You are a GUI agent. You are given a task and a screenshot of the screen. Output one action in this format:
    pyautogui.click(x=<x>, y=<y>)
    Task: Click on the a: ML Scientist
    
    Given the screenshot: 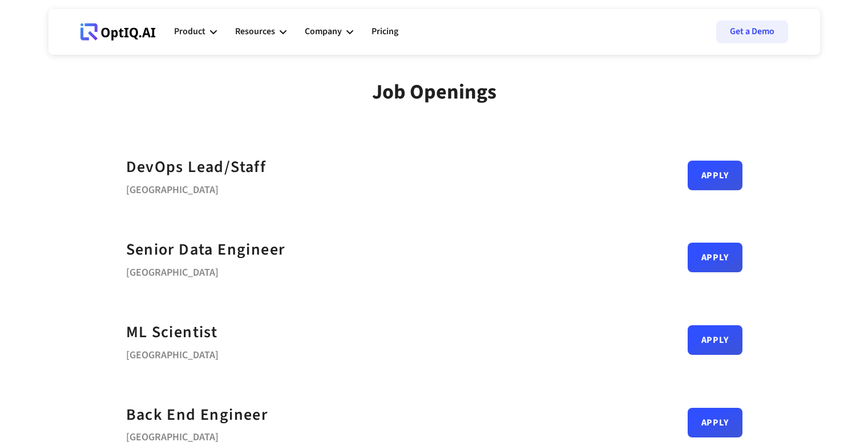 What is the action you would take?
    pyautogui.click(x=171, y=332)
    